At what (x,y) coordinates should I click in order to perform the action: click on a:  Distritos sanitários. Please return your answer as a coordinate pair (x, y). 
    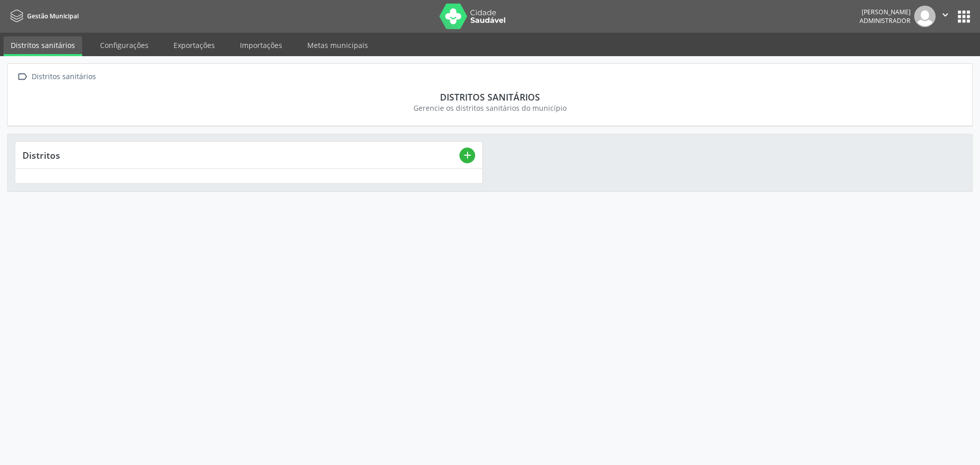
    Looking at the image, I should click on (56, 76).